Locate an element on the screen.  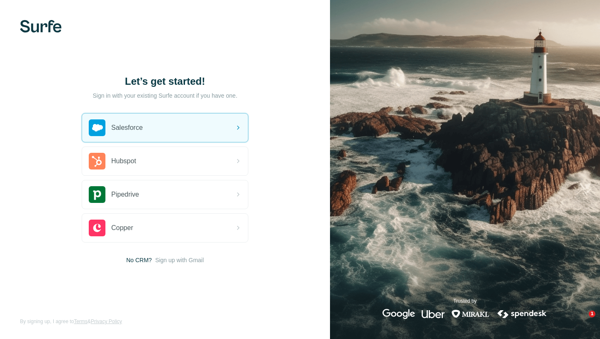
img: mirakl's logo is located at coordinates (471, 314).